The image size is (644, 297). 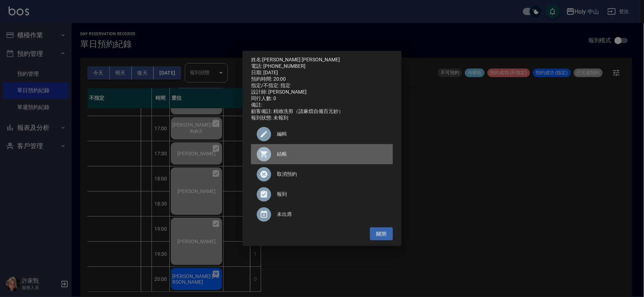 What do you see at coordinates (332, 194) in the screenshot?
I see `span: 報到` at bounding box center [332, 194].